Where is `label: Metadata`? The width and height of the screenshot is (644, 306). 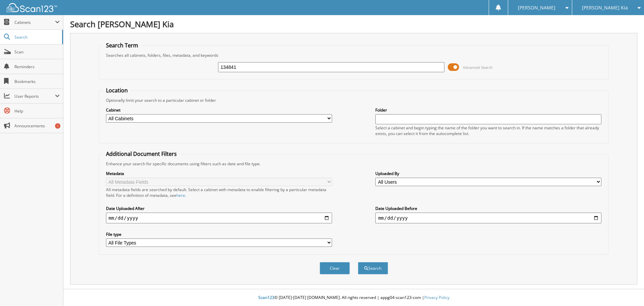
label: Metadata is located at coordinates (219, 173).